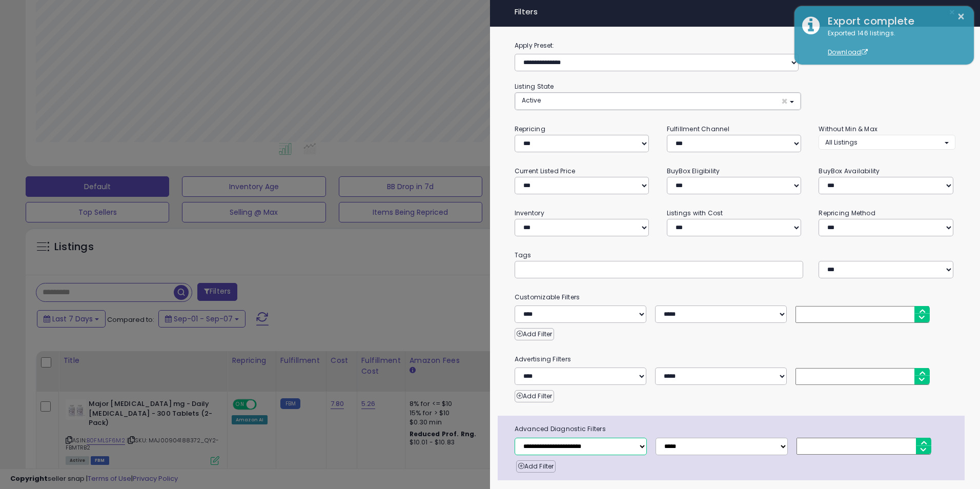 The height and width of the screenshot is (489, 980). What do you see at coordinates (530, 213) in the screenshot?
I see `small: Inventory` at bounding box center [530, 213].